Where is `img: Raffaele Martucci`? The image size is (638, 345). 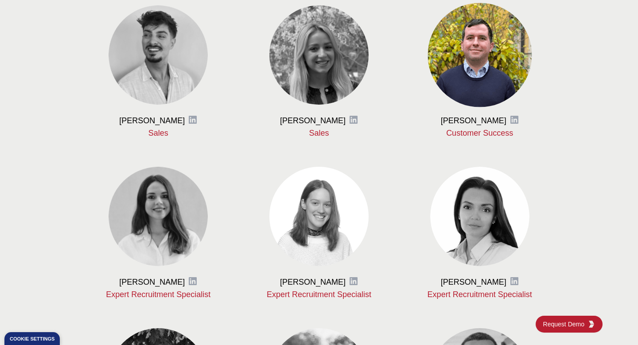 img: Raffaele Martucci is located at coordinates (158, 55).